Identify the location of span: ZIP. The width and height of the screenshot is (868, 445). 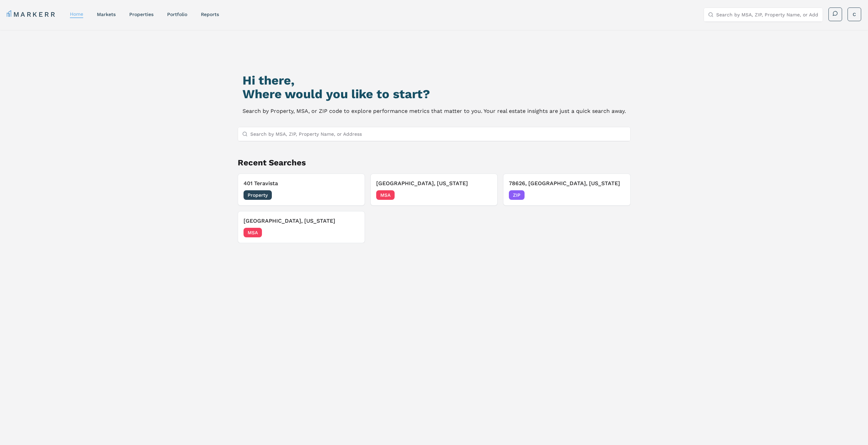
(517, 195).